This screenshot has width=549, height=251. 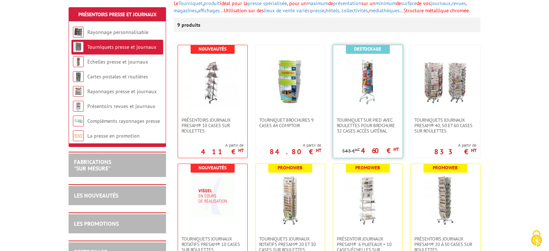 What do you see at coordinates (445, 125) in the screenshot?
I see `span: Tourniquets journaux Presam® 40, 50 et 60 cases sur roulettes` at bounding box center [445, 125].